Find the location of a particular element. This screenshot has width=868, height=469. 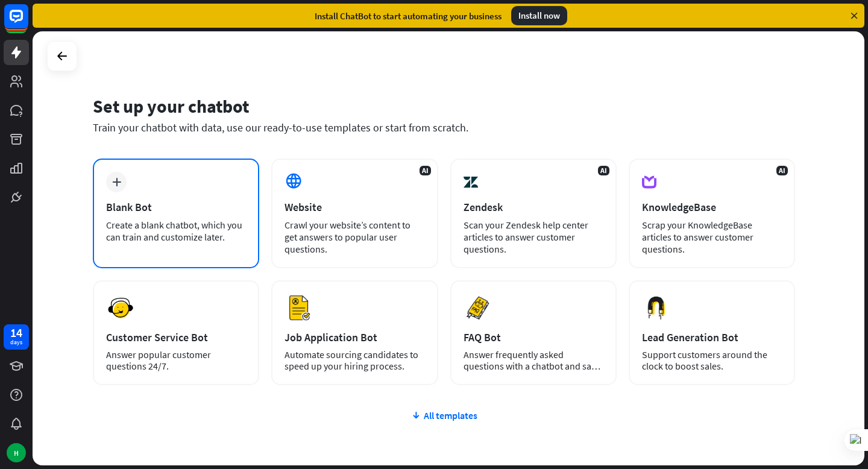

div: Crawl your website’s content to get answers to popular user questions. is located at coordinates (355, 237).